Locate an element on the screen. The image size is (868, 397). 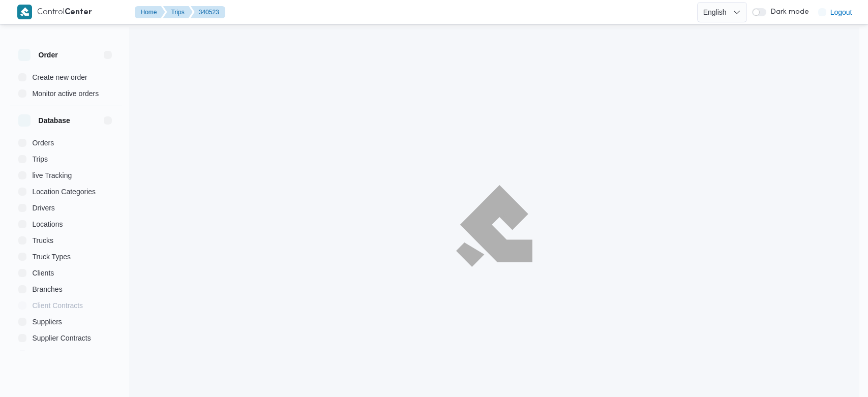
button: Locations is located at coordinates (66, 224).